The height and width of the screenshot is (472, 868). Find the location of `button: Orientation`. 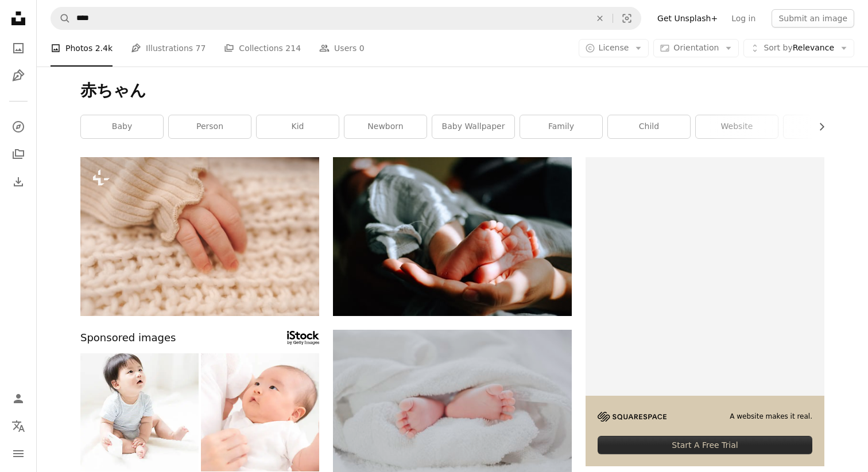

button: Orientation is located at coordinates (696, 49).